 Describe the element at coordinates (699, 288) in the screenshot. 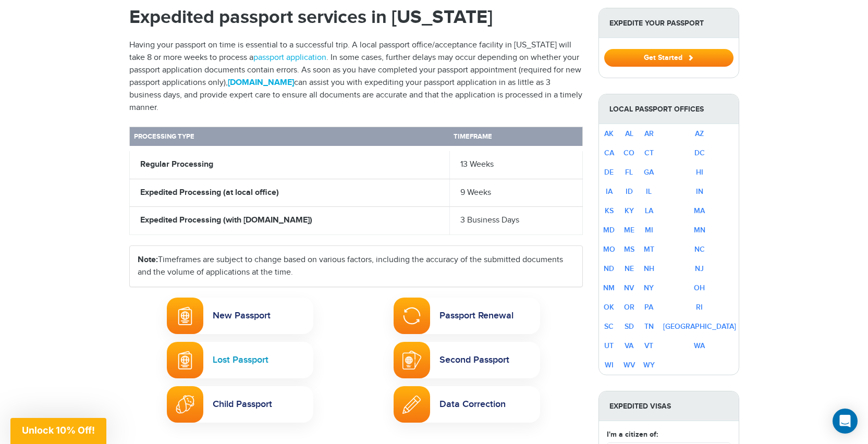

I see `a: OH` at that location.